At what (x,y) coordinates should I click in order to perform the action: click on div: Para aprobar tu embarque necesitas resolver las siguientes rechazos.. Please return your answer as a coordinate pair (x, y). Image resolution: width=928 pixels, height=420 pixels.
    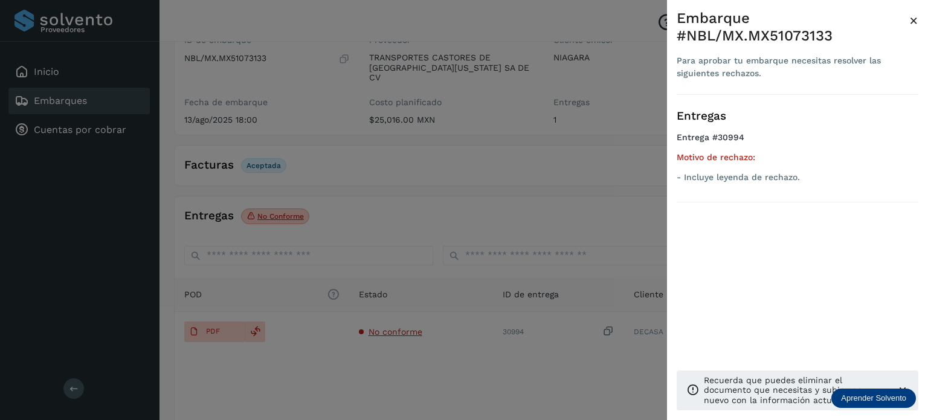
    Looking at the image, I should click on (792, 67).